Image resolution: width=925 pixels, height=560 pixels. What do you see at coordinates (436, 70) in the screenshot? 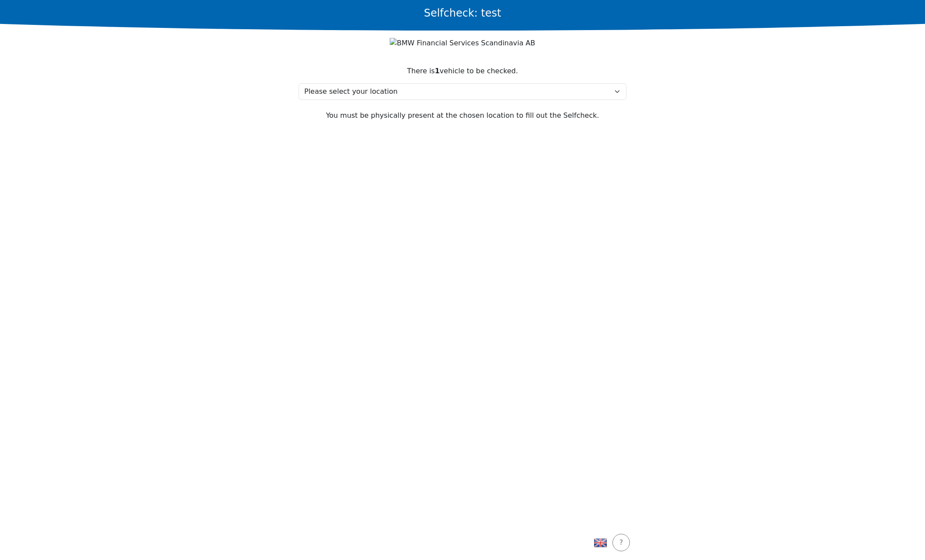
I see `strong: 1` at bounding box center [436, 70].